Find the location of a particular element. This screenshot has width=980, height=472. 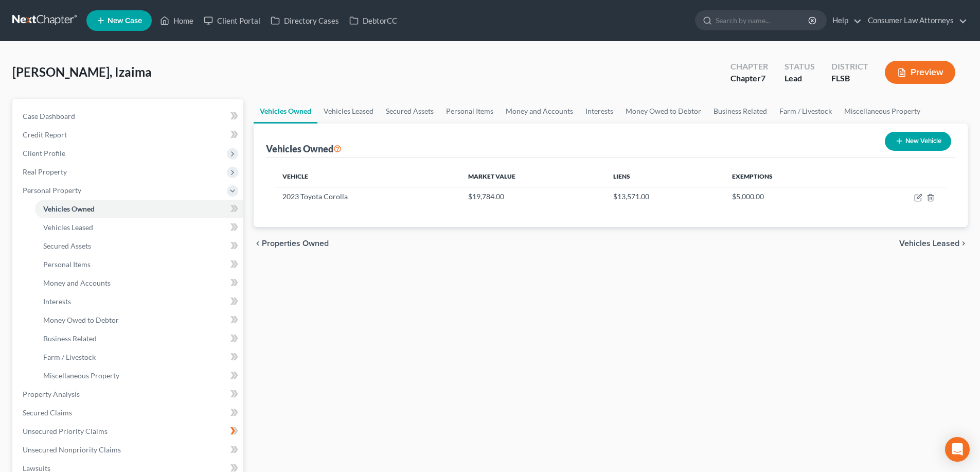

a: Secured Claims is located at coordinates (128, 413).